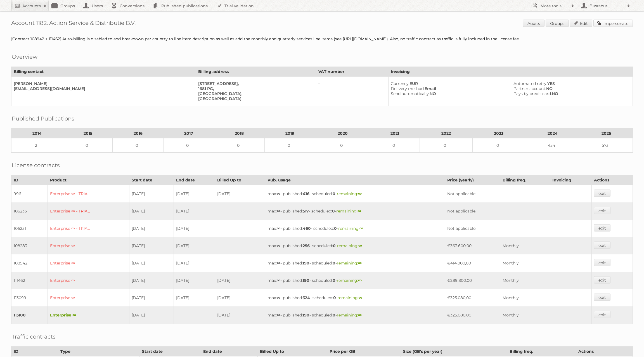 The width and height of the screenshot is (644, 357). I want to click on h2: More tools, so click(554, 6).